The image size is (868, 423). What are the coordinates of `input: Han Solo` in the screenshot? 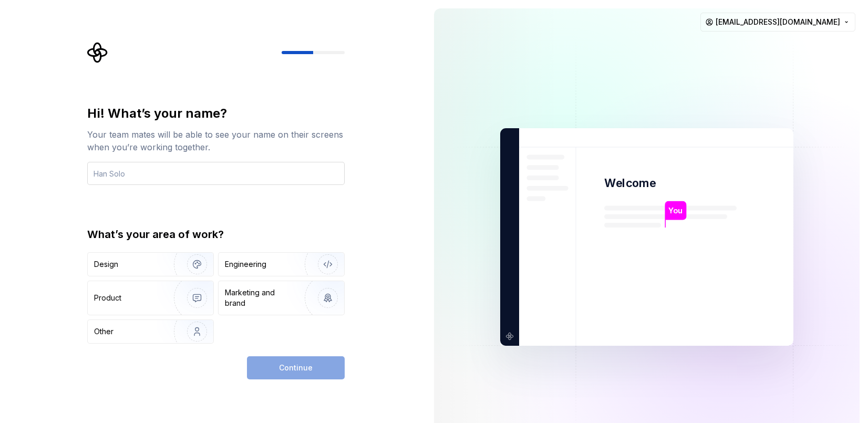 It's located at (216, 174).